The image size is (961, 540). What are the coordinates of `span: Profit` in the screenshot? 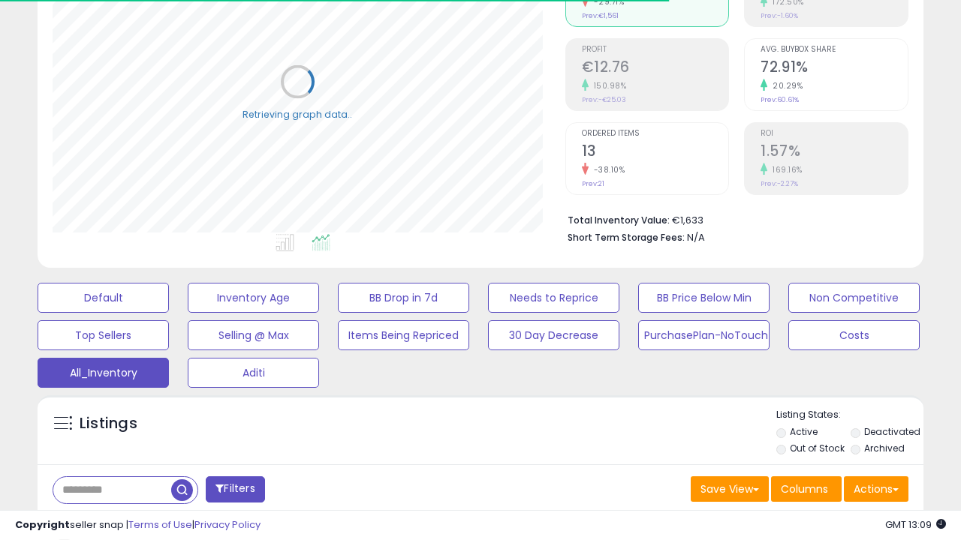 It's located at (655, 50).